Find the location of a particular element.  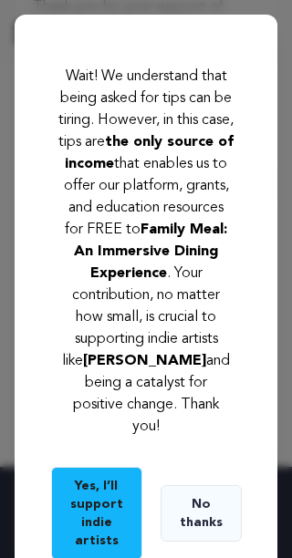

span: the only source of income is located at coordinates (148, 153).